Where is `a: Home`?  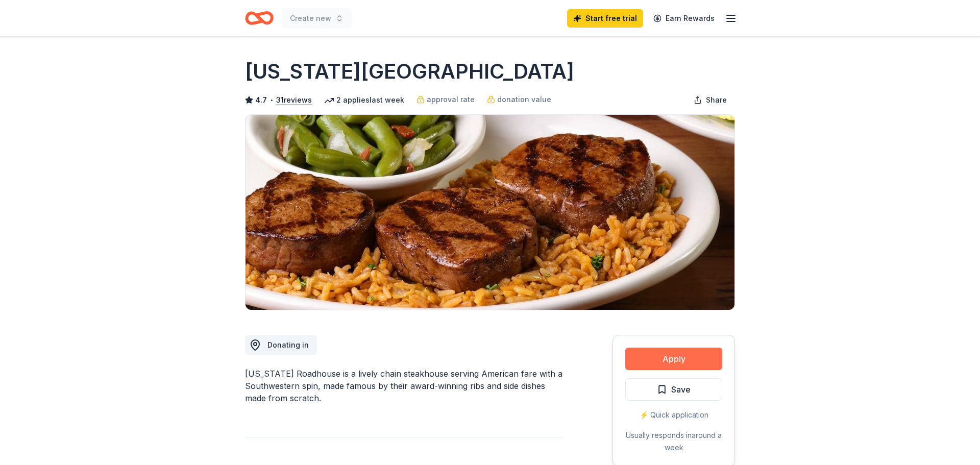 a: Home is located at coordinates (259, 18).